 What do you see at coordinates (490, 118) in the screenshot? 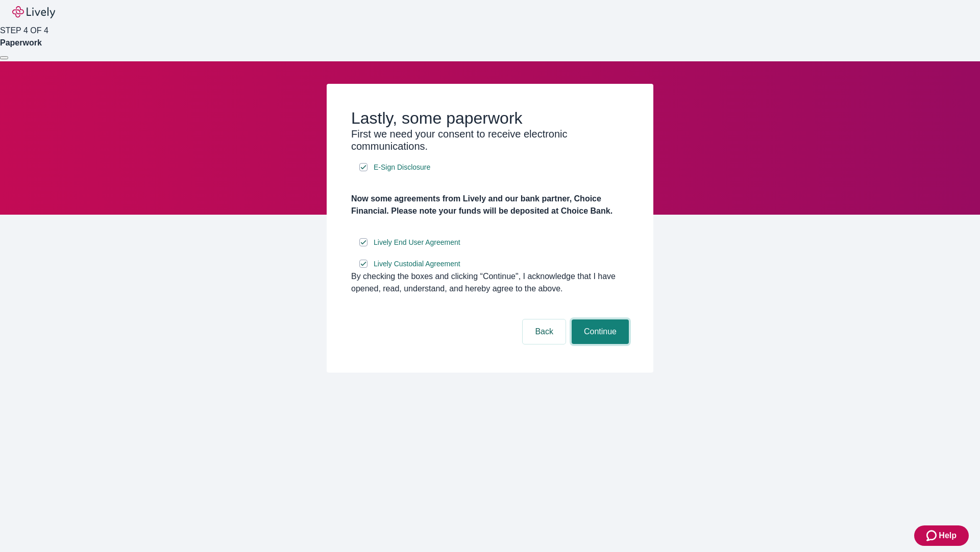
I see `h2: Lastly, some paperwork` at bounding box center [490, 118].